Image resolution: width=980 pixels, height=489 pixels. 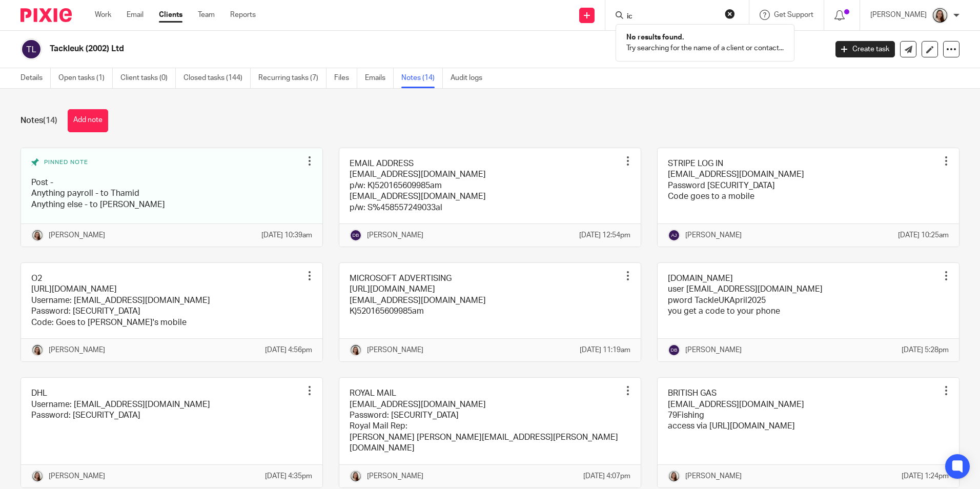 What do you see at coordinates (346, 78) in the screenshot?
I see `a: Files` at bounding box center [346, 78].